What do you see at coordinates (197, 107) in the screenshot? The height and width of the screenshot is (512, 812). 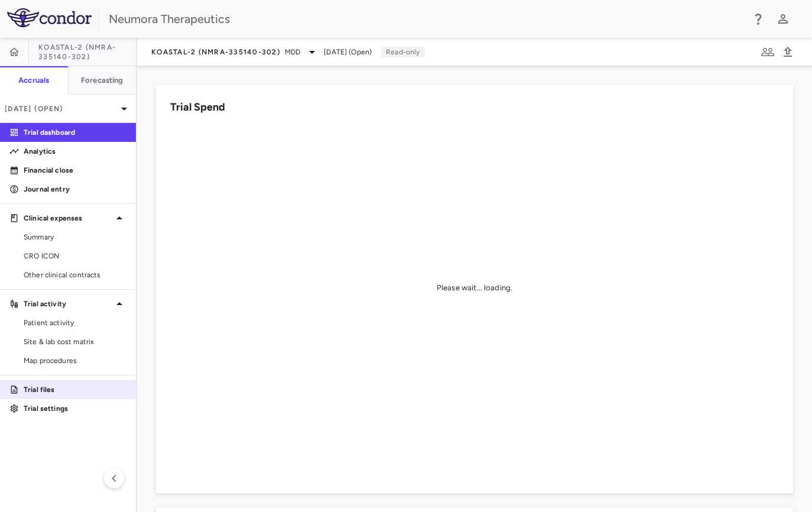 I see `h6: Trial Spend` at bounding box center [197, 107].